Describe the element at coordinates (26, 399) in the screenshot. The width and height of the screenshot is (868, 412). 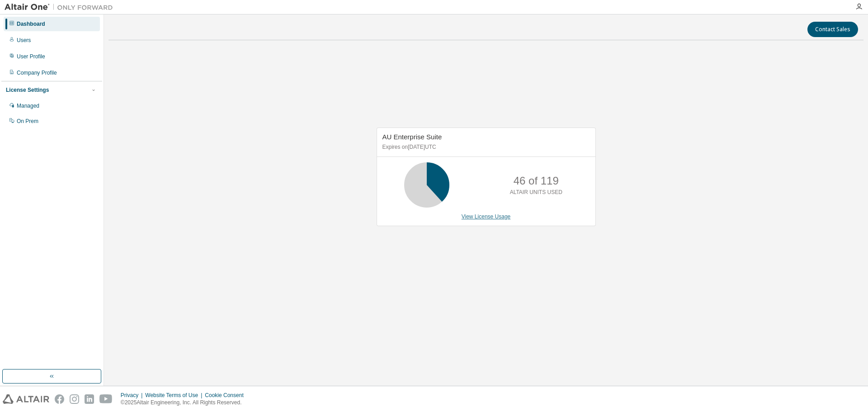
I see `img: altair_logo.svg` at that location.